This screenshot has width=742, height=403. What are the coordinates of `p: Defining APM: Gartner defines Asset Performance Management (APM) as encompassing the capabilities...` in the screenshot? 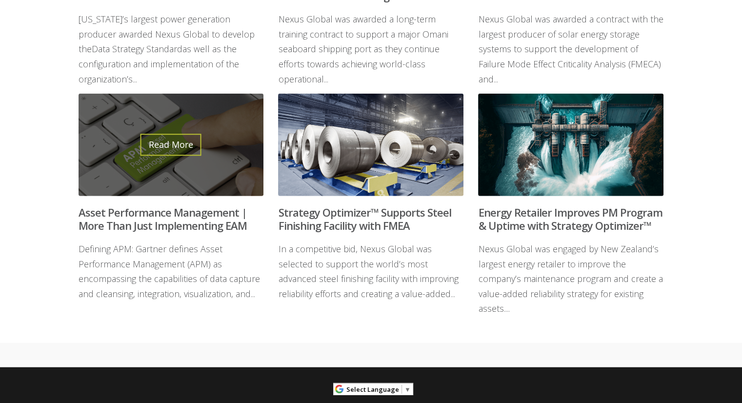 It's located at (171, 271).